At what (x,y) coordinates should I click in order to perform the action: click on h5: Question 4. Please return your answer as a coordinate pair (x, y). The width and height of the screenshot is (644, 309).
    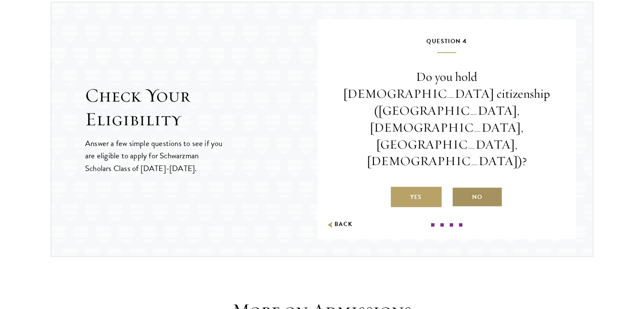
    Looking at the image, I should click on (447, 45).